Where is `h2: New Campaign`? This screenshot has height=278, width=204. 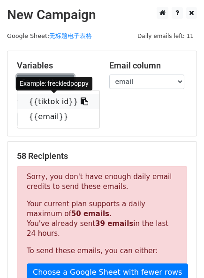 h2: New Campaign is located at coordinates (102, 15).